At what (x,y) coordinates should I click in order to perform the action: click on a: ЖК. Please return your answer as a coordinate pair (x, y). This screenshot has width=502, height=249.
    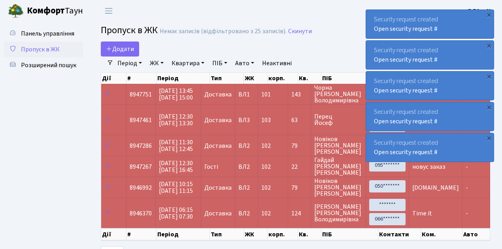
    Looking at the image, I should click on (157, 63).